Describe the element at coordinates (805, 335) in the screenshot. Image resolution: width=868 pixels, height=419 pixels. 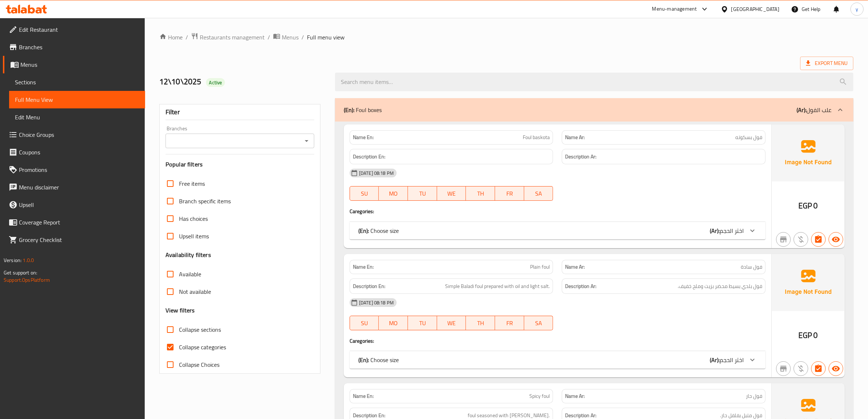
I see `span: EGP` at that location.